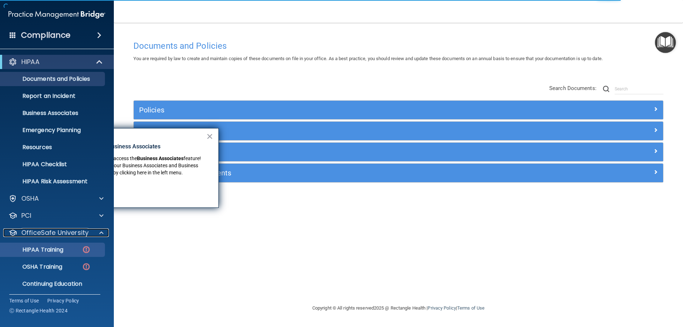  Describe the element at coordinates (53, 113) in the screenshot. I see `p: Business Associates` at that location.